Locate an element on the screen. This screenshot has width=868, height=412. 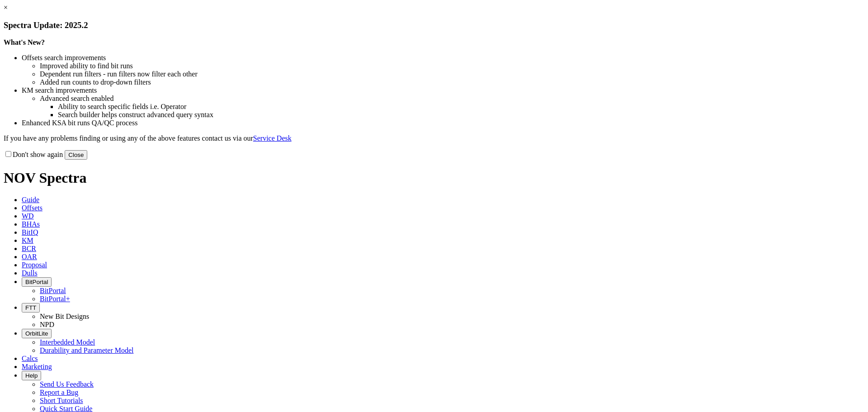
li: Search builder helps construct advanced query syntax is located at coordinates (461, 115).